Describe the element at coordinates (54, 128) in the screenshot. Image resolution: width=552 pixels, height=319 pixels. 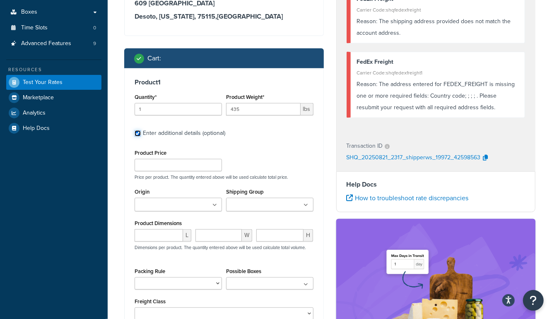
I see `a: Help Docs` at that location.